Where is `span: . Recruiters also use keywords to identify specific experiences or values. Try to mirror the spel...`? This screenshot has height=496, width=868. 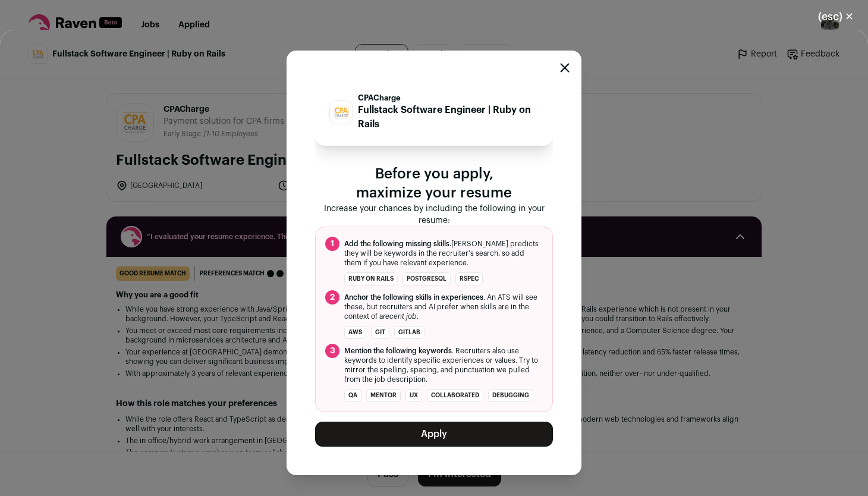
span: . Recruiters also use keywords to identify specific experiences or values. Try to mirror the spel... is located at coordinates (444, 365).